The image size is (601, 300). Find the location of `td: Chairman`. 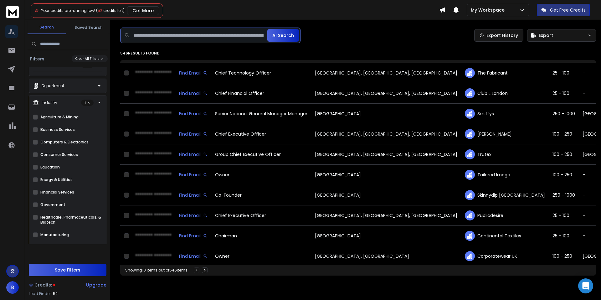

td: Chairman is located at coordinates (261, 236).